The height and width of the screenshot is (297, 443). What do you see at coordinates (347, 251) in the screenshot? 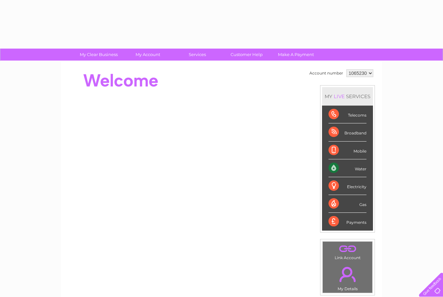
I see `td: Link Account` at bounding box center [347, 251].